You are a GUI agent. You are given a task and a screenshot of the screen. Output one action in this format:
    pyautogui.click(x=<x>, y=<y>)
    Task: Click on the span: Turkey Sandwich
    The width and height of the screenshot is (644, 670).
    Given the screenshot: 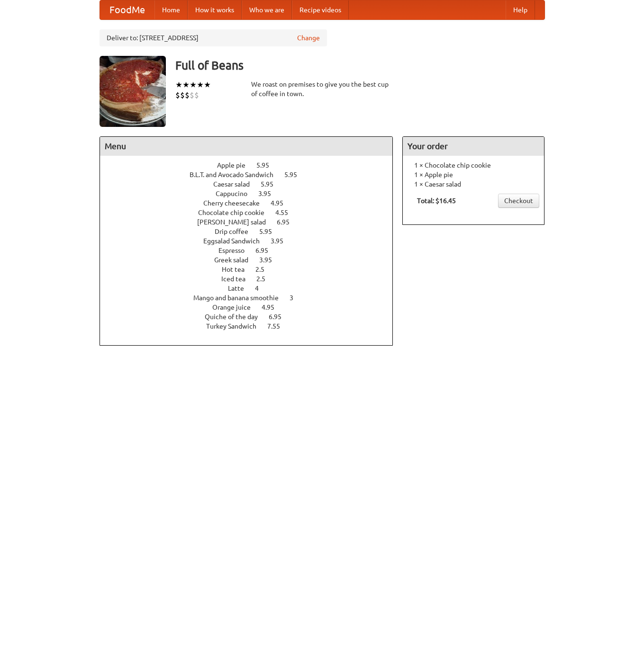 What is the action you would take?
    pyautogui.click(x=236, y=327)
    